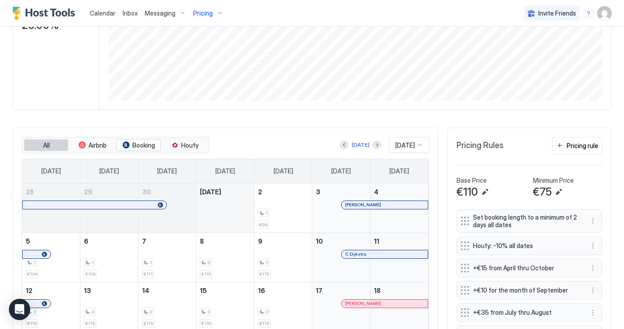 The height and width of the screenshot is (329, 624). I want to click on span: Set booking length to a minimum of 2 days all dates, so click(526, 221).